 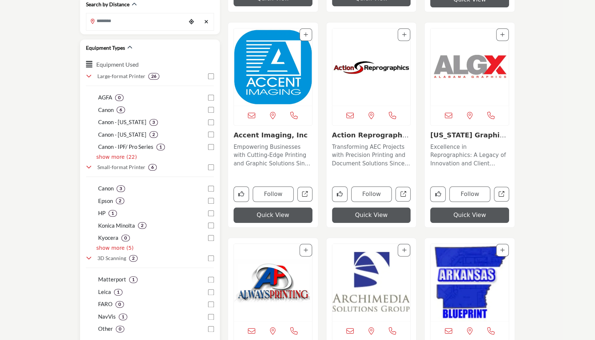 What do you see at coordinates (119, 304) in the screenshot?
I see `div: 0 Results For FARO` at bounding box center [119, 304].